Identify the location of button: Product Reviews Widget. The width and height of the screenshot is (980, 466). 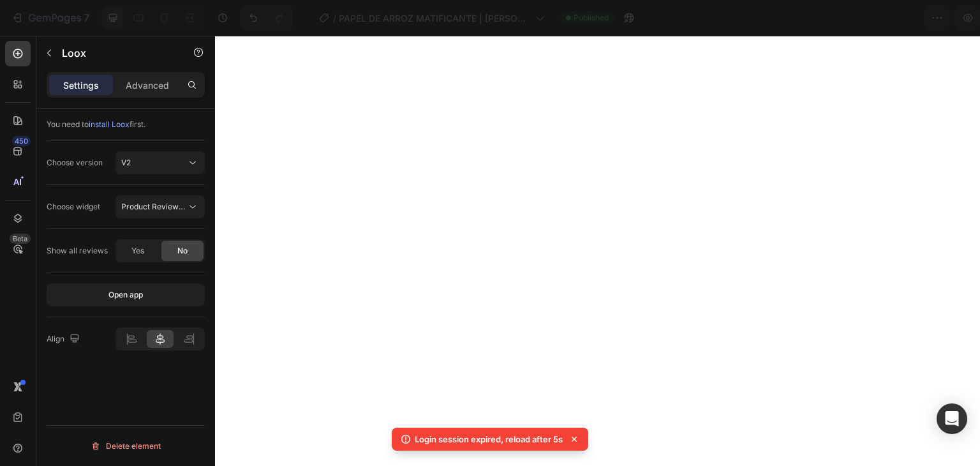
(160, 207).